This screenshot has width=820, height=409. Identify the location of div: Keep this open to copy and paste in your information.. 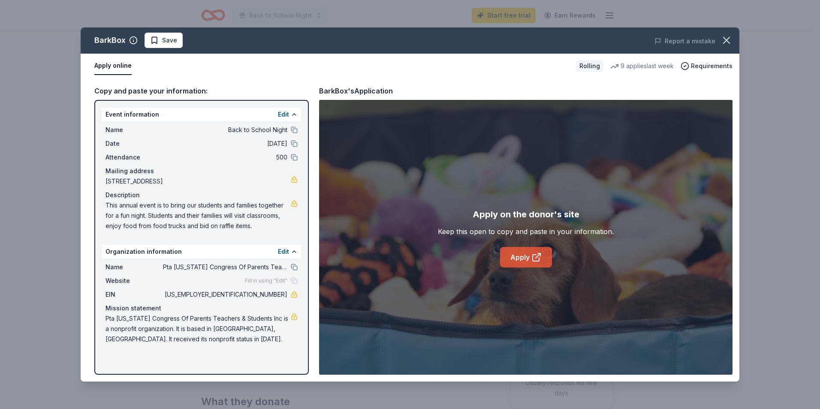
(526, 232).